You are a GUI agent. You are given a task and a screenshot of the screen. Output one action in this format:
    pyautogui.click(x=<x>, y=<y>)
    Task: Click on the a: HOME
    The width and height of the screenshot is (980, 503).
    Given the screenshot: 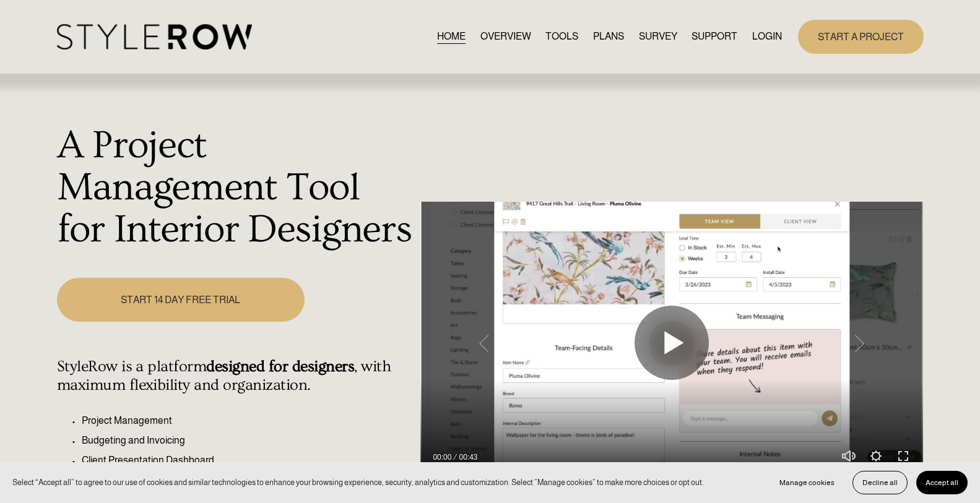 What is the action you would take?
    pyautogui.click(x=451, y=37)
    